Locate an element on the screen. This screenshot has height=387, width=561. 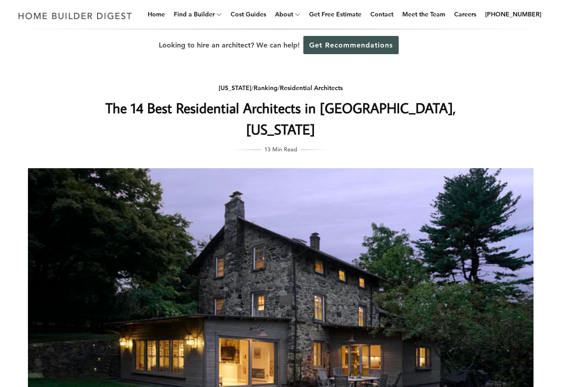
span: 13 Min Read is located at coordinates (281, 149).